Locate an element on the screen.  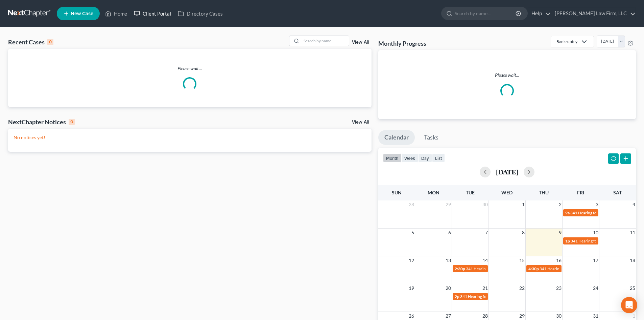
span: Sun is located at coordinates (396, 192).